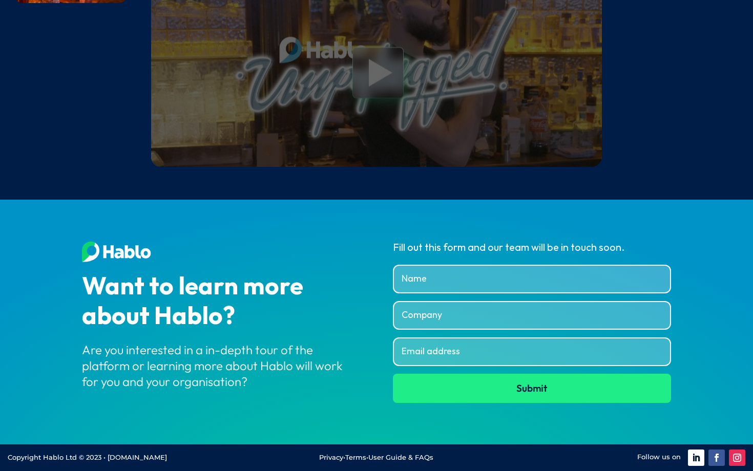 The image size is (753, 471). I want to click on button: Submit, so click(532, 388).